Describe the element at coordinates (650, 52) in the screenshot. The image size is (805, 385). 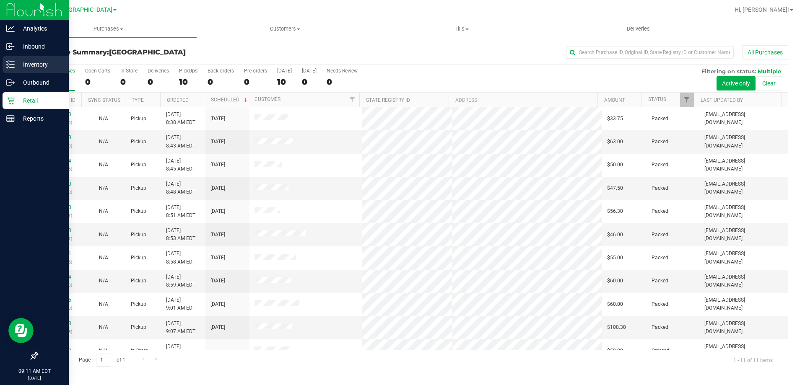
I see `input: Search Purchase ID, Original ID, State Registry ID or Customer Name...` at that location.